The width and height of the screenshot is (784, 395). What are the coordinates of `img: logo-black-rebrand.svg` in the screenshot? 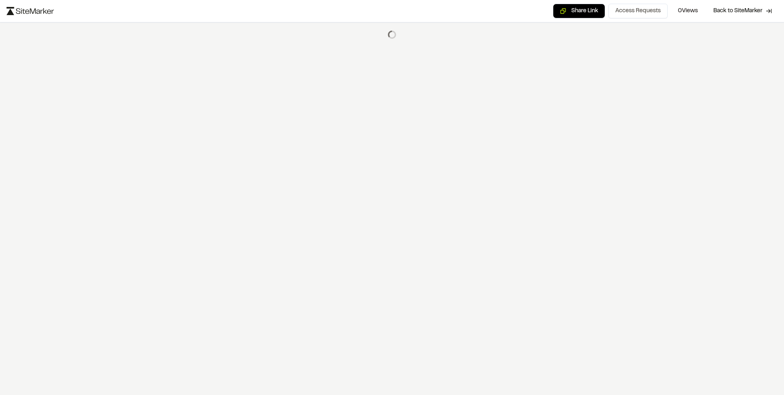 It's located at (30, 11).